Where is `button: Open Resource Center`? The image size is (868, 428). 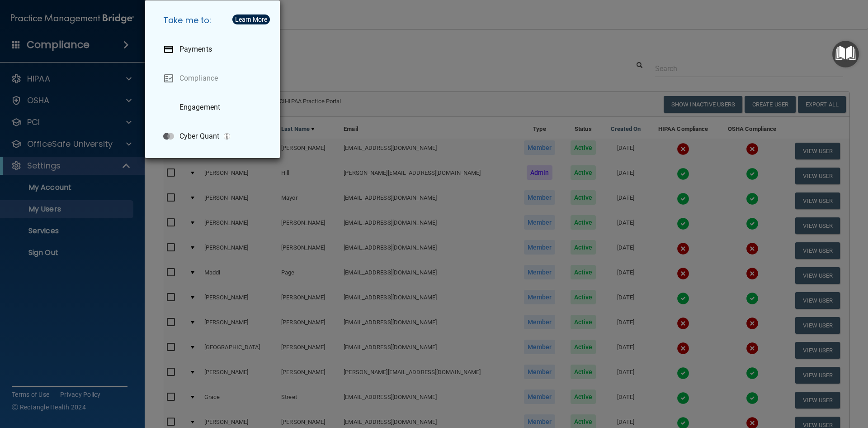 button: Open Resource Center is located at coordinates (846, 54).